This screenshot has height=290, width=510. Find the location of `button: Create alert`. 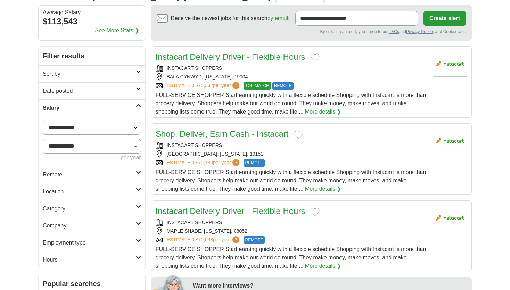

button: Create alert is located at coordinates (444, 18).